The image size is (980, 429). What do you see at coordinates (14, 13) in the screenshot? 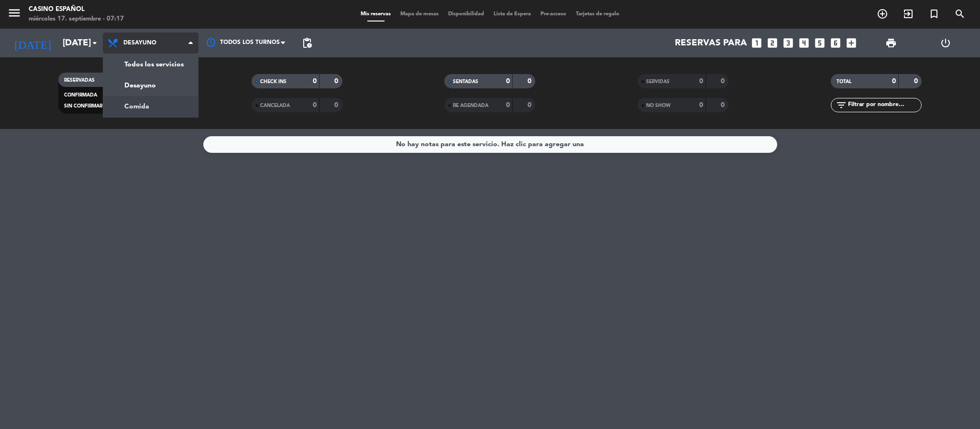
I see `i: menu` at bounding box center [14, 13].